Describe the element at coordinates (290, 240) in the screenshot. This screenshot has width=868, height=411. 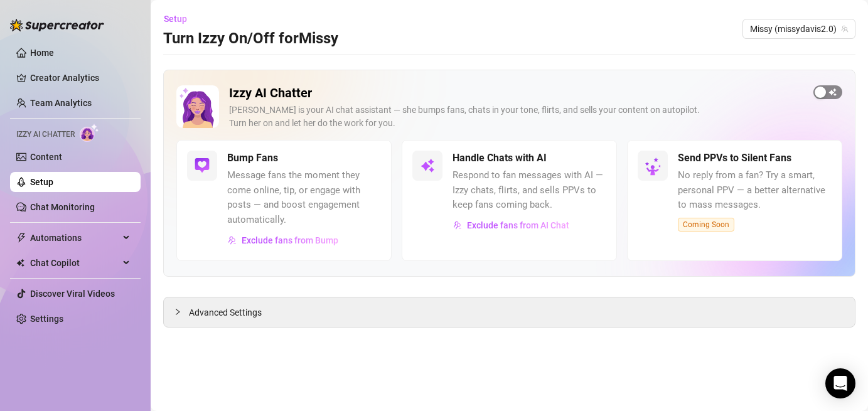
I see `span: Exclude fans from Bump` at that location.